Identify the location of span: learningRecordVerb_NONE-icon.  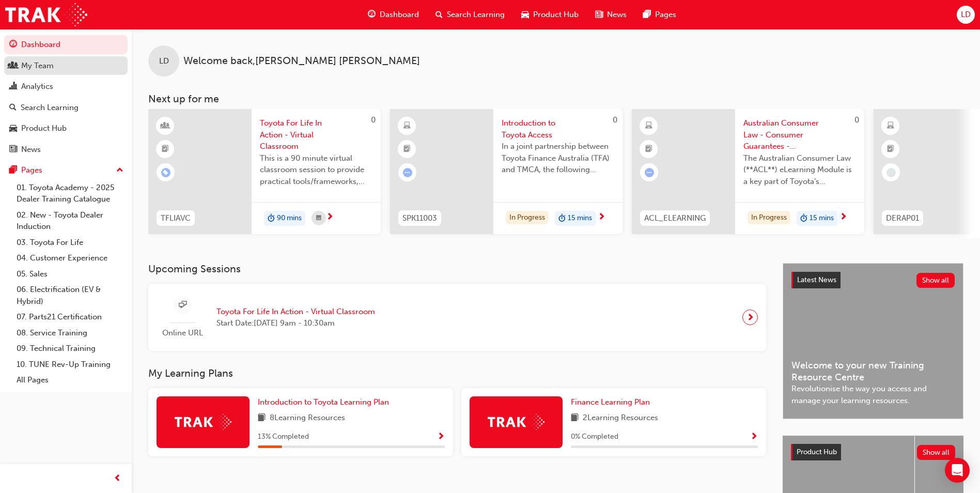
(891, 172).